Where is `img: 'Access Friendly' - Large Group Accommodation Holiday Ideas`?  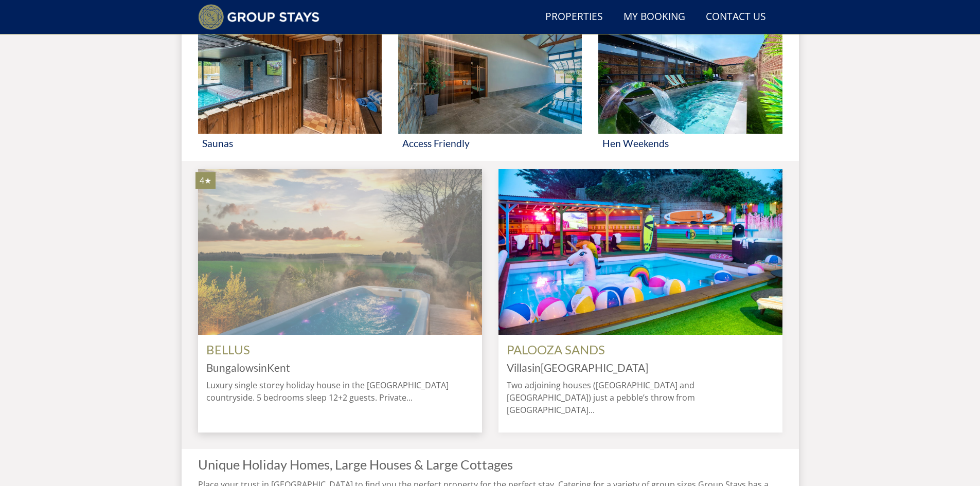
img: 'Access Friendly' - Large Group Accommodation Holiday Ideas is located at coordinates (490, 77).